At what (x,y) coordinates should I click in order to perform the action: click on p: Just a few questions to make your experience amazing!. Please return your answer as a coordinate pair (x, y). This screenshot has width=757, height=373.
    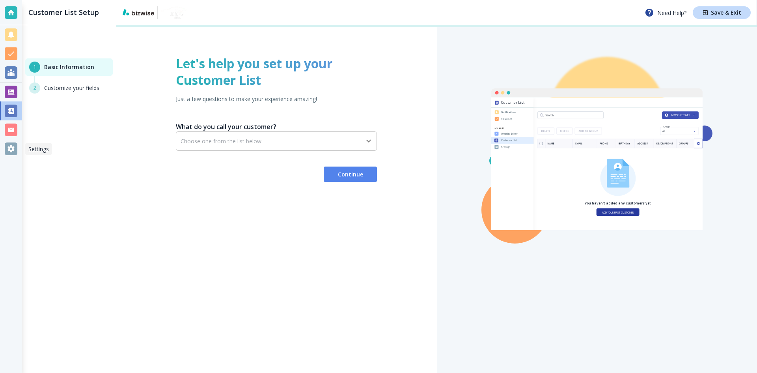
    Looking at the image, I should click on (276, 99).